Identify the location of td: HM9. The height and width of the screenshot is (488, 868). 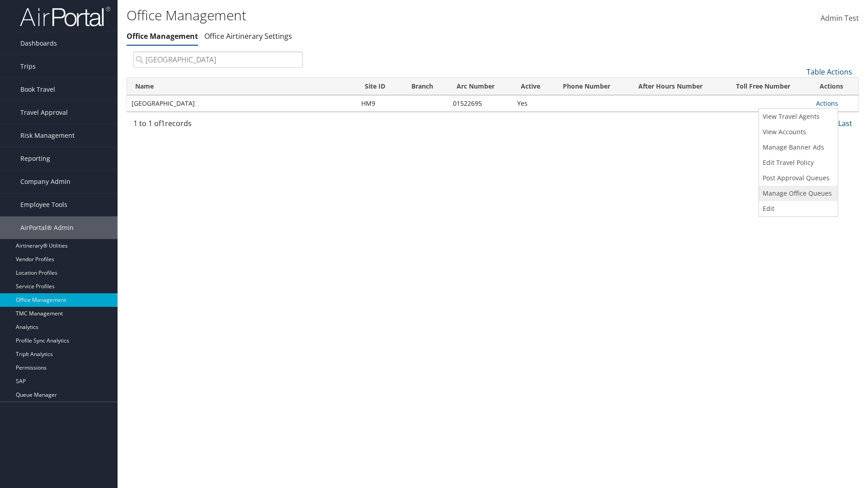
(380, 103).